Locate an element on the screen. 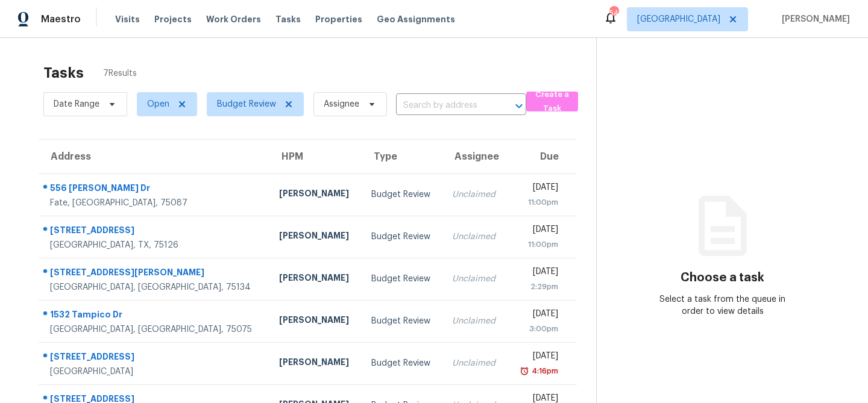  span: Geo Assignments is located at coordinates (416, 19).